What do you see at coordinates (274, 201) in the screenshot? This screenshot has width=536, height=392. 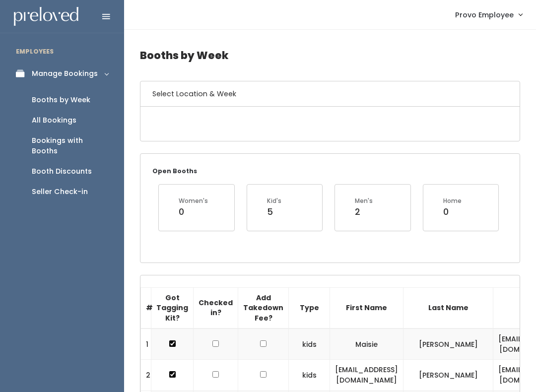 I see `div: Kid's` at bounding box center [274, 201].